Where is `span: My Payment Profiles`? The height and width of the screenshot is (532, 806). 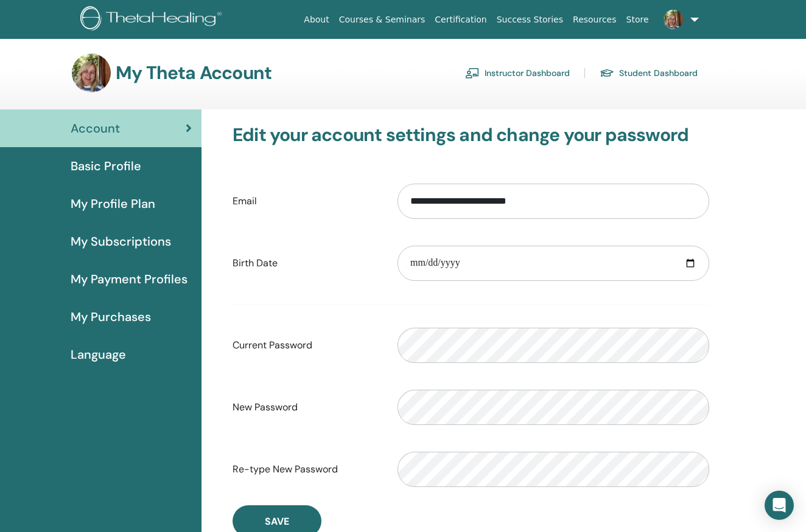 span: My Payment Profiles is located at coordinates (129, 279).